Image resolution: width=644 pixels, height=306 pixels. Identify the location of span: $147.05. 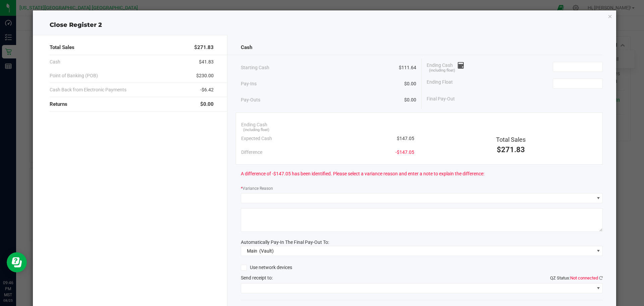
(406, 138).